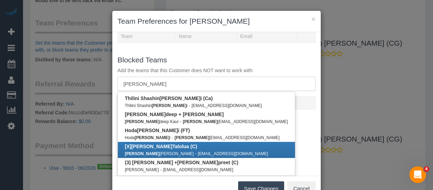 The width and height of the screenshot is (433, 190). I want to click on p: Add the teams that this Customer does NOT want to work with:, so click(216, 70).